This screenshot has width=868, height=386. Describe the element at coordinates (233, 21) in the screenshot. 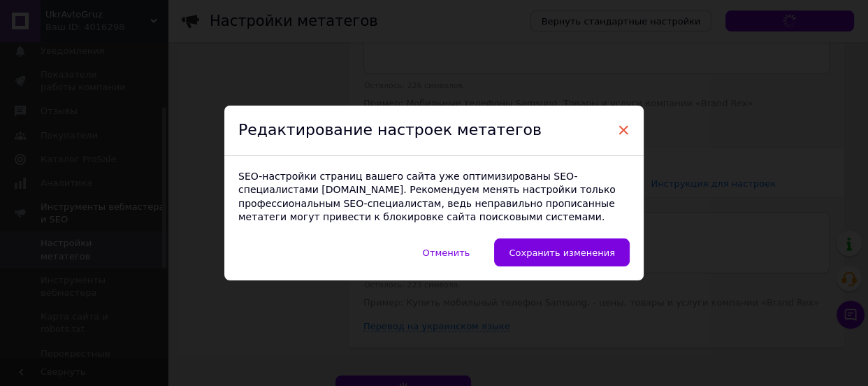

I see `body: Визуальный текстовый редактор, 4698CD48-5AFE-41B1-9FA8-4B8EB748F7CE` at that location.